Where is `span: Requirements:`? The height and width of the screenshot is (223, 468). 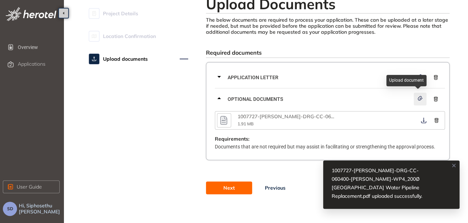 span: Requirements: is located at coordinates (232, 139).